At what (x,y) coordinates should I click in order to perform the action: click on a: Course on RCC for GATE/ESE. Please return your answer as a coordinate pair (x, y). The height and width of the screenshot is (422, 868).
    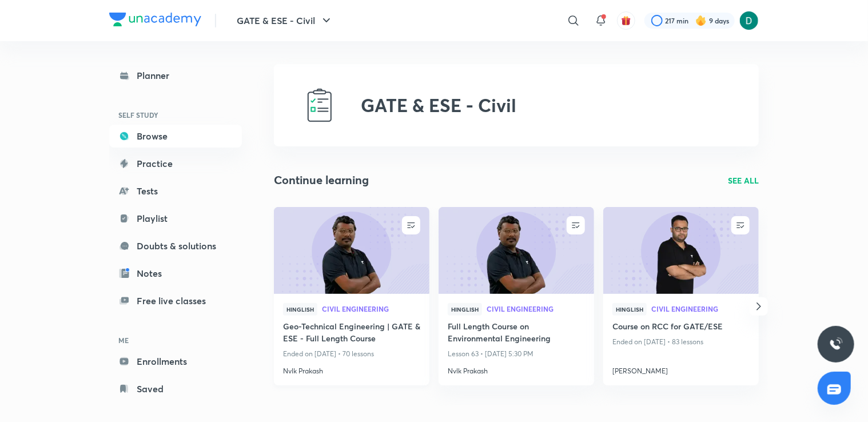
    Looking at the image, I should click on (681, 327).